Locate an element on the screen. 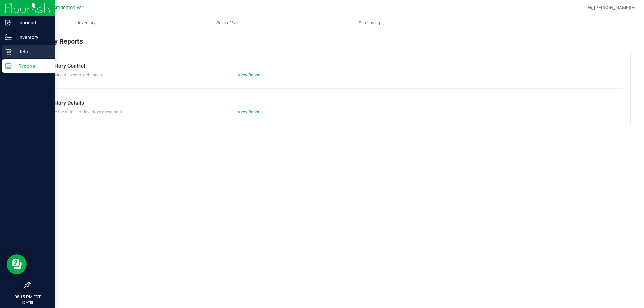  p: Reports is located at coordinates (32, 66).